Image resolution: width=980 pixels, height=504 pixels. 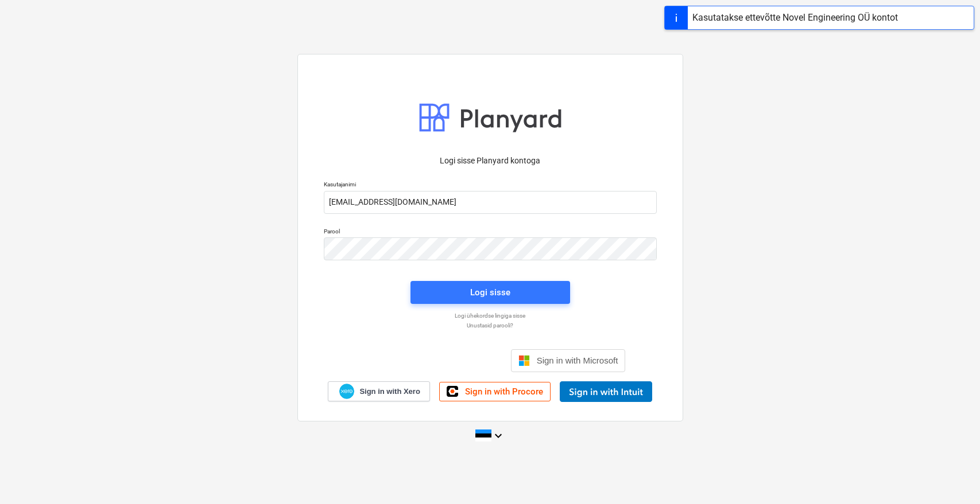 I want to click on p: Kasutajanimi, so click(x=490, y=185).